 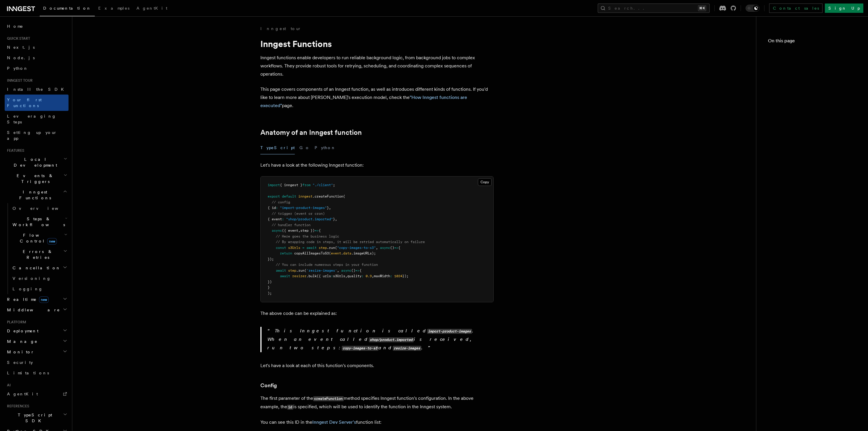 What do you see at coordinates (281, 271) in the screenshot?
I see `span: await` at bounding box center [281, 271].